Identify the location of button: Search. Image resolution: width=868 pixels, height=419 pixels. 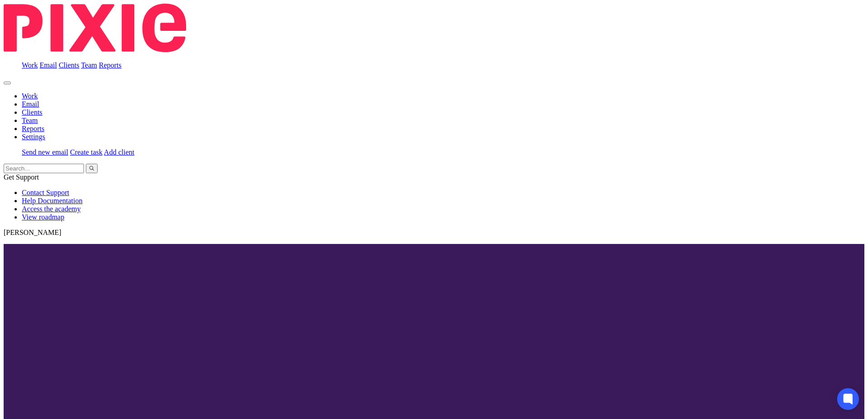
(92, 168).